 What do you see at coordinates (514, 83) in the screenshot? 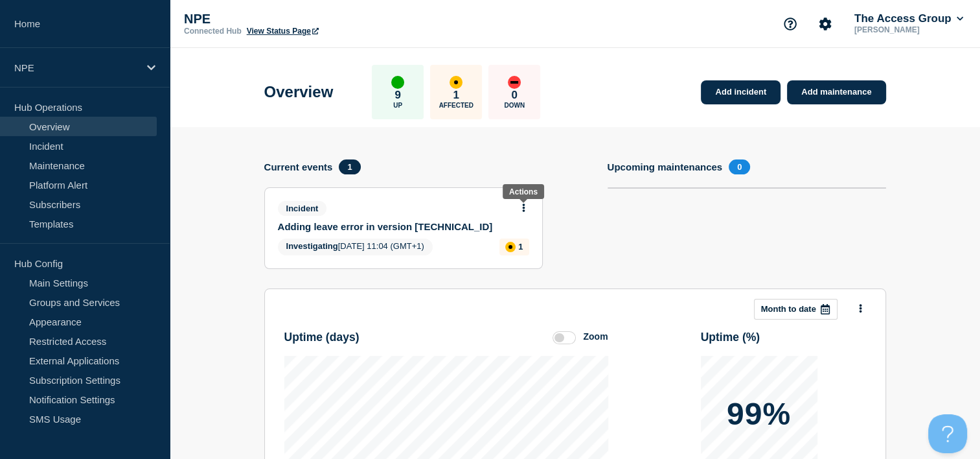
I see `div: down` at bounding box center [514, 83].